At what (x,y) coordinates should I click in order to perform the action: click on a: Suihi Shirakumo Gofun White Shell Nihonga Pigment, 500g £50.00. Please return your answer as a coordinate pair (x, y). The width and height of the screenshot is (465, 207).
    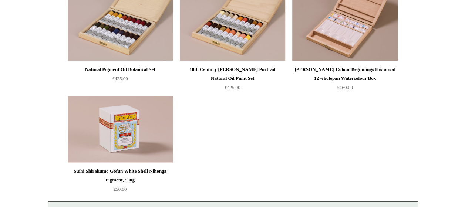
    Looking at the image, I should click on (120, 182).